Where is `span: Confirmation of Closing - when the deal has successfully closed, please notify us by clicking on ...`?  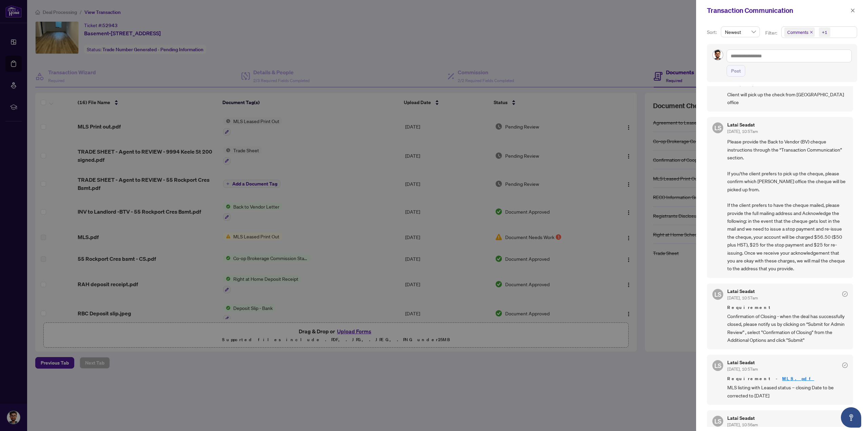 span: Confirmation of Closing - when the deal has successfully closed, please notify us by clicking on ... is located at coordinates (787, 329).